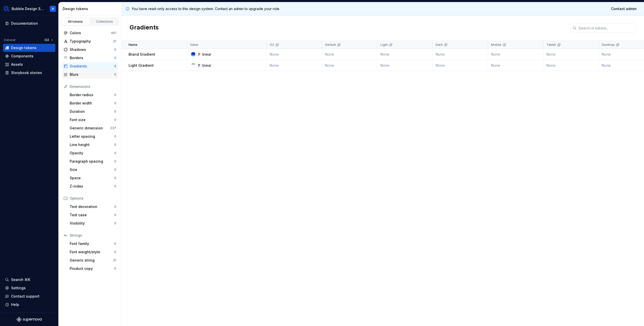 This screenshot has height=326, width=644. What do you see at coordinates (93, 112) in the screenshot?
I see `a: Duration0` at bounding box center [93, 112].